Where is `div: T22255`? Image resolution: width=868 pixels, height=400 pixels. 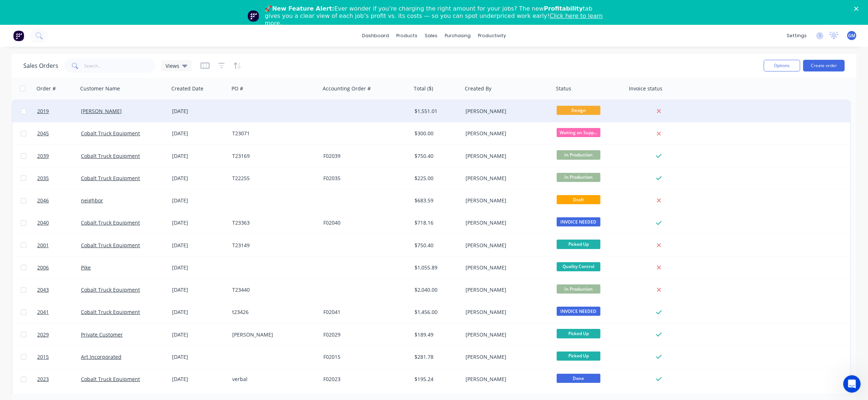 div: T22255 is located at coordinates (273, 179).